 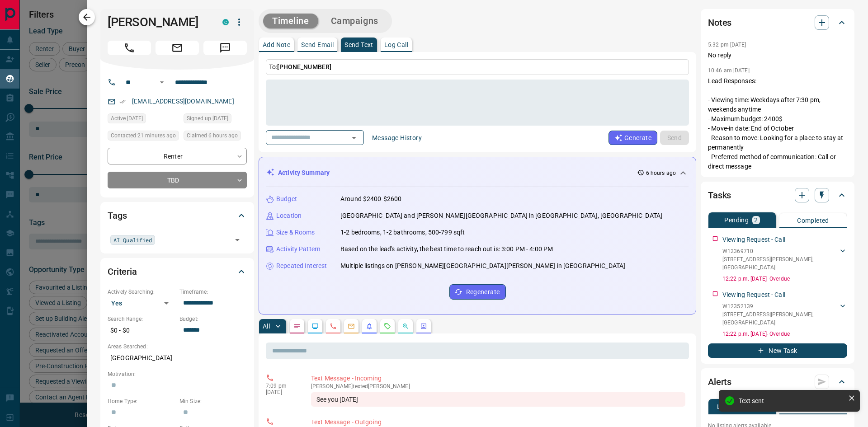 I want to click on span: Call, so click(x=129, y=48).